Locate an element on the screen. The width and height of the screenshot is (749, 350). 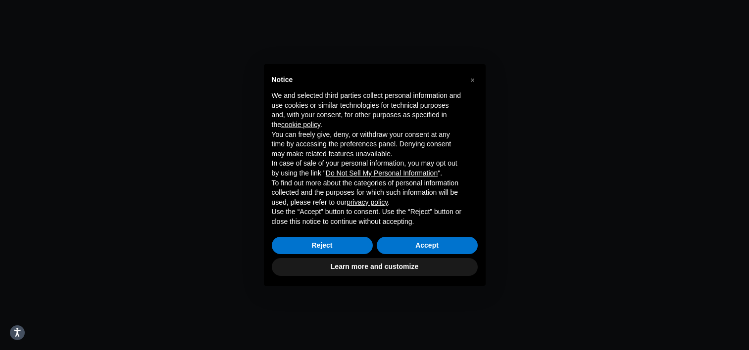
a: cookie policy is located at coordinates (300, 125).